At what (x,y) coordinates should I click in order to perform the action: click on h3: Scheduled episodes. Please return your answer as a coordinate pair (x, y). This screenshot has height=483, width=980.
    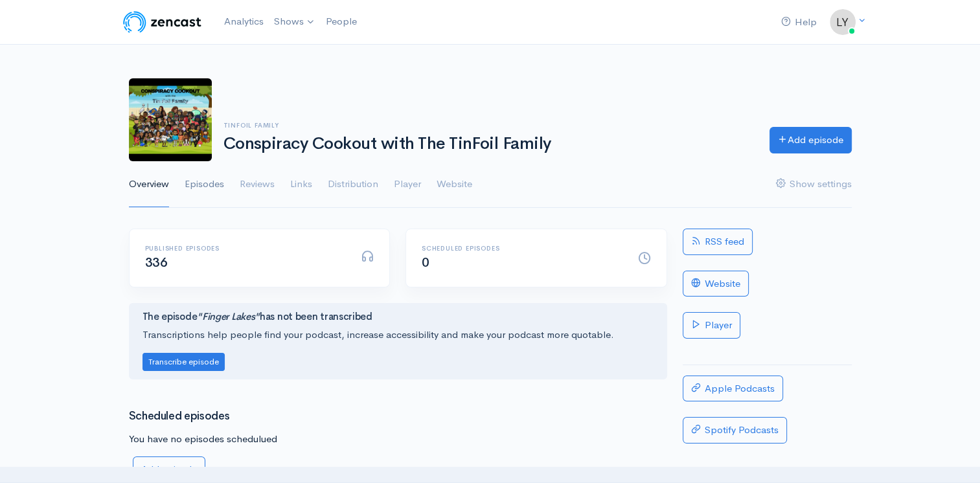
    Looking at the image, I should click on (398, 416).